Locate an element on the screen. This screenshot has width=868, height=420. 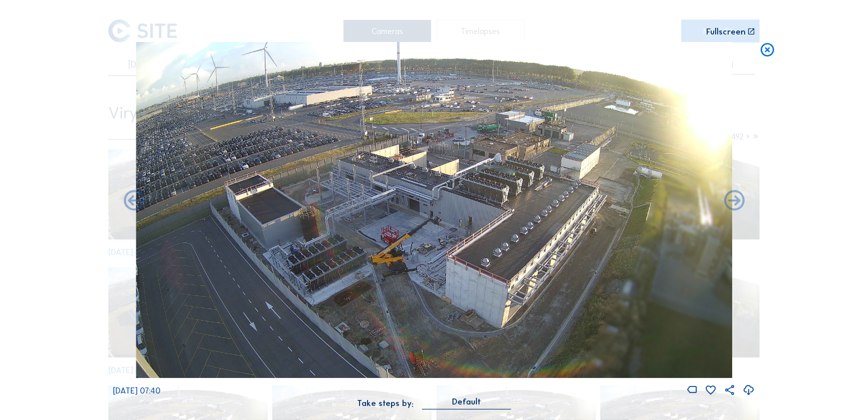
div: Take steps by: is located at coordinates (385, 403).